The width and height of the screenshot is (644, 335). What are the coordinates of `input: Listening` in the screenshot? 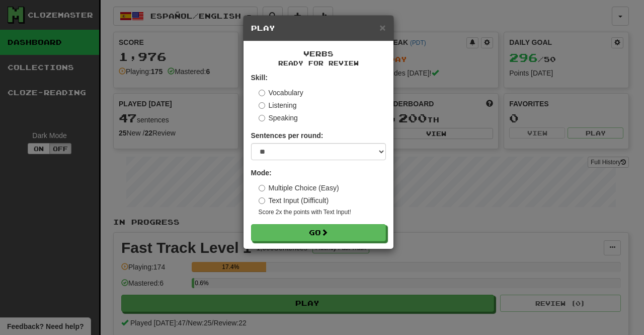 It's located at (261, 105).